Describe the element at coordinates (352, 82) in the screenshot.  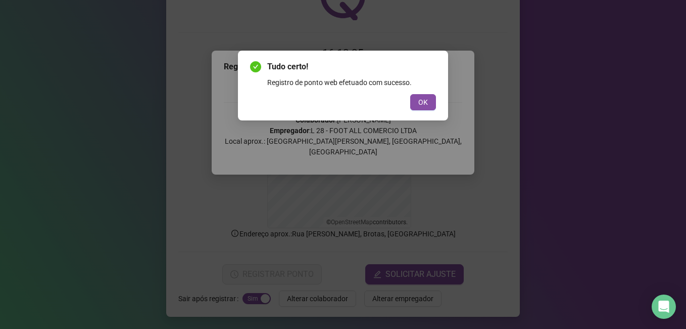
I see `div: Registro de ponto web efetuado com sucesso.` at that location.